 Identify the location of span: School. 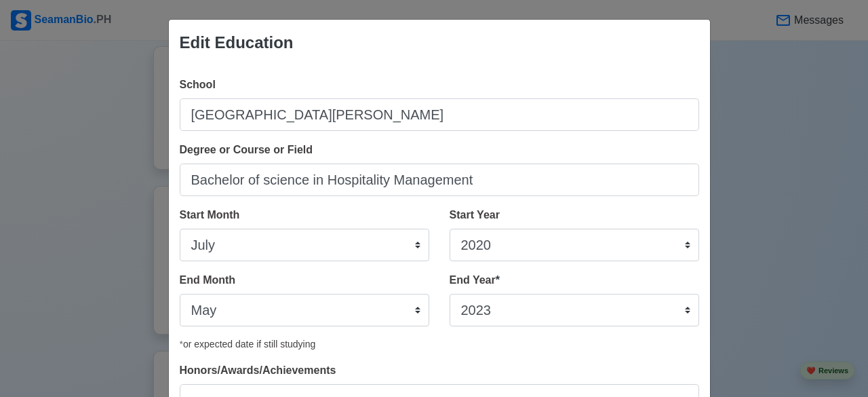
(197, 84).